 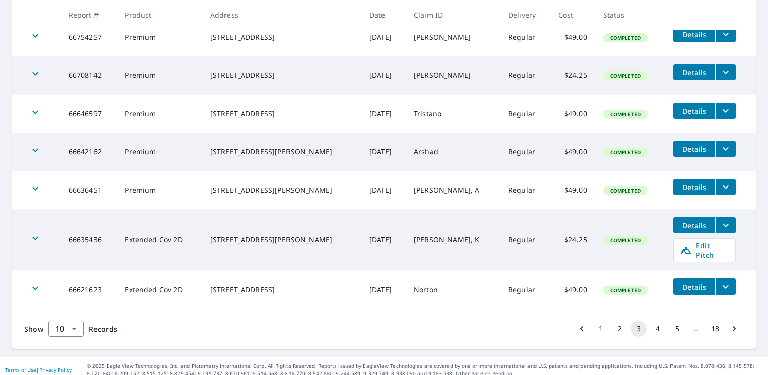 What do you see at coordinates (726, 149) in the screenshot?
I see `button: filesDropdownBtn-66642162` at bounding box center [726, 149].